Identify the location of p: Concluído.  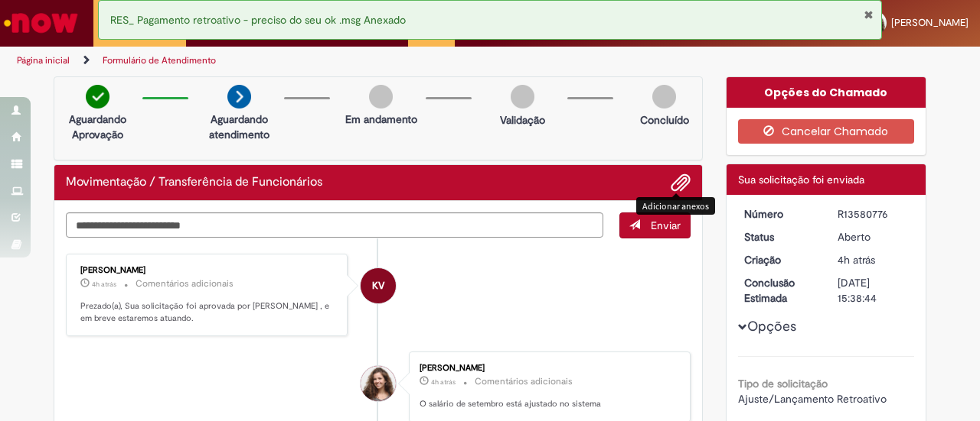
(665, 120).